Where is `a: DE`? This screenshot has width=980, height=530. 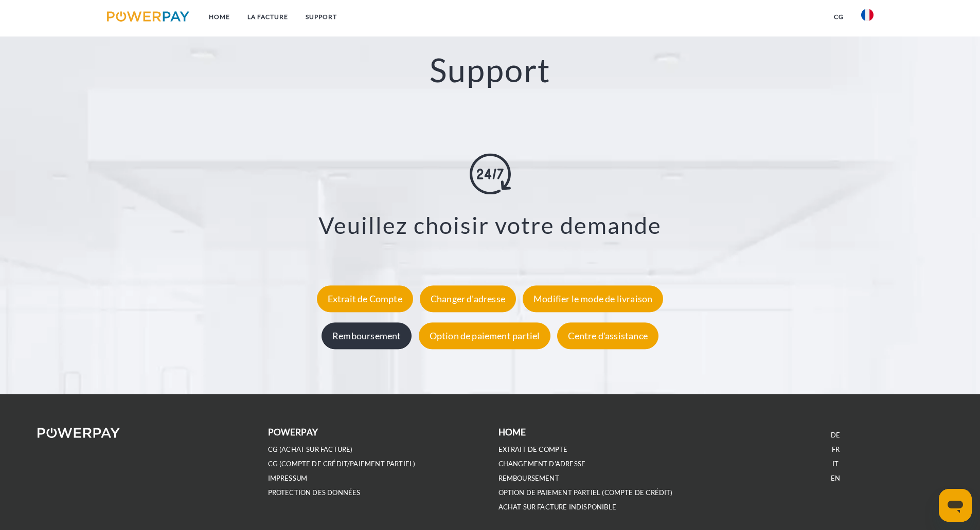 a: DE is located at coordinates (835, 435).